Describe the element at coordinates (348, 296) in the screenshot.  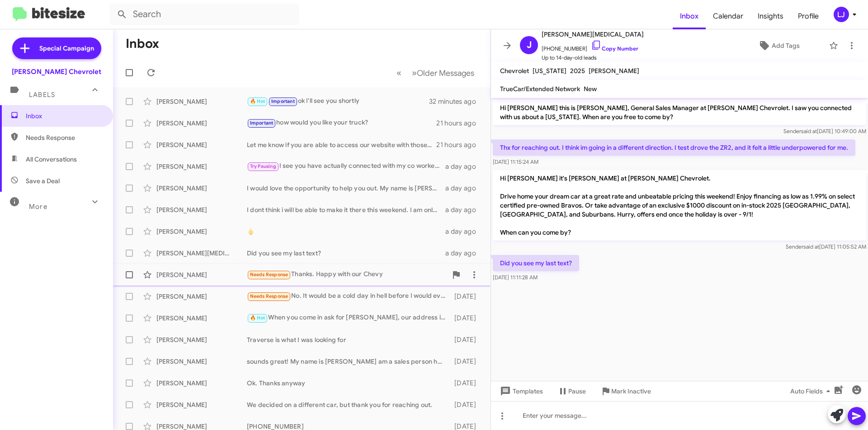
I see `div: No. It would be a cold day in hell before I would ever do business with you guys again` at that location.